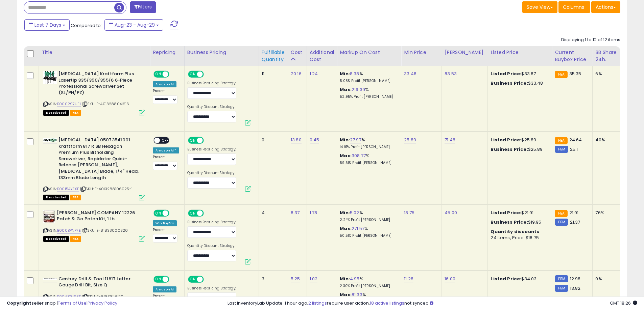  Describe the element at coordinates (322, 56) in the screenshot. I see `div: Additional Cost` at that location.